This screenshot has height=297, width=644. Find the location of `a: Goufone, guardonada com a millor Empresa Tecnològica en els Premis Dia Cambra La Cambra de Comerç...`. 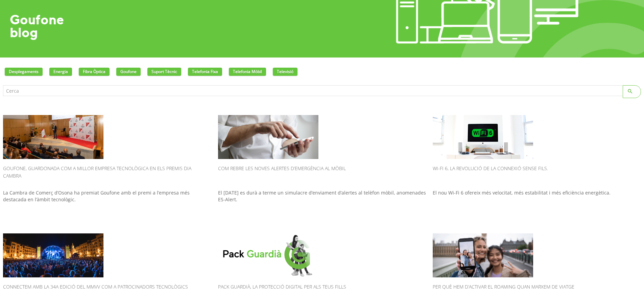

a: Goufone, guardonada com a millor Empresa Tecnològica en els Premis Dia Cambra La Cambra de Comerç... is located at coordinates (107, 169).